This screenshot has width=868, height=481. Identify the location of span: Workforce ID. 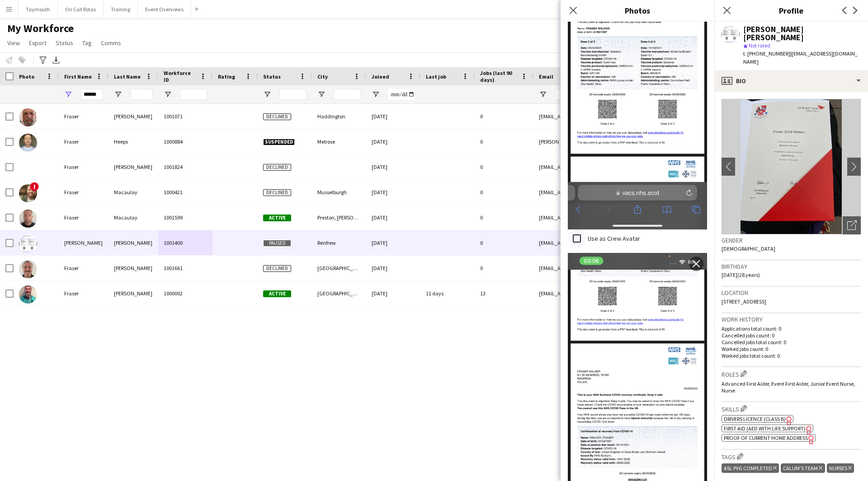
(180, 76).